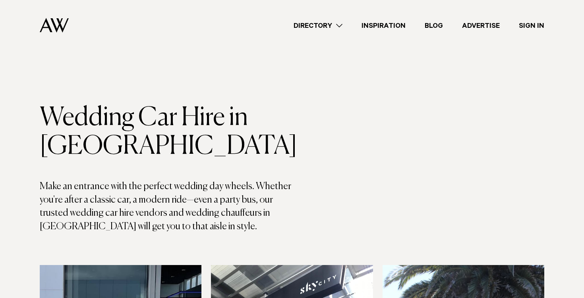 The height and width of the screenshot is (298, 584). What do you see at coordinates (434, 25) in the screenshot?
I see `a: Blog` at bounding box center [434, 25].